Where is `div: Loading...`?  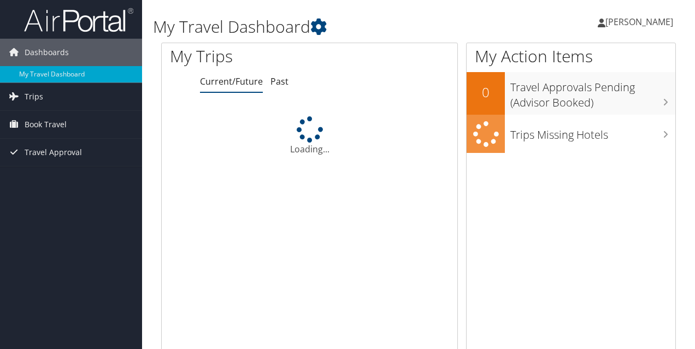 div: Loading... is located at coordinates (309, 136).